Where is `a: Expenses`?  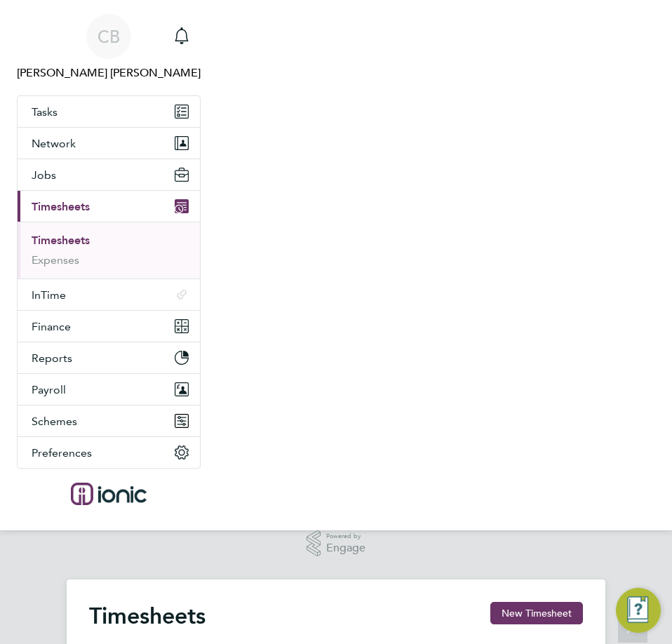 a: Expenses is located at coordinates (55, 259).